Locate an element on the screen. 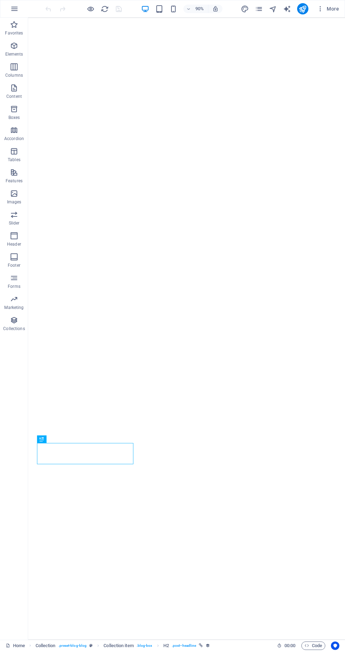 The width and height of the screenshot is (345, 651). p: Marketing is located at coordinates (14, 307).